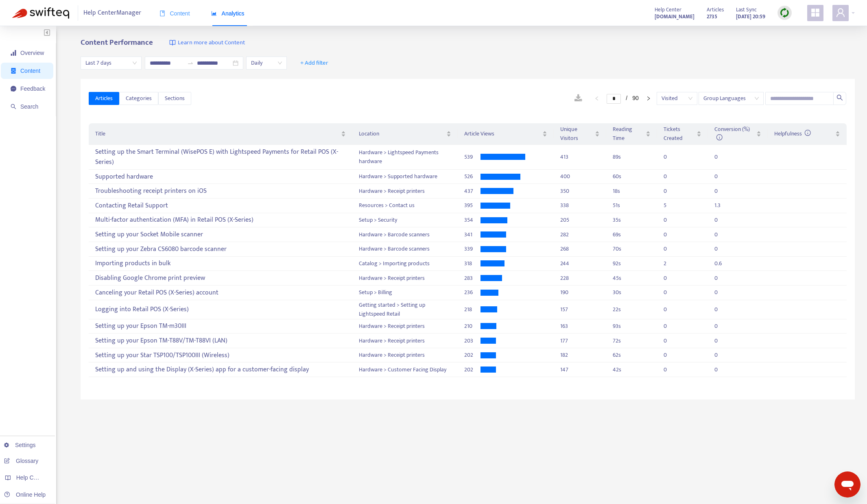 The height and width of the screenshot is (504, 867). Describe the element at coordinates (631, 278) in the screenshot. I see `div: 45 s` at that location.